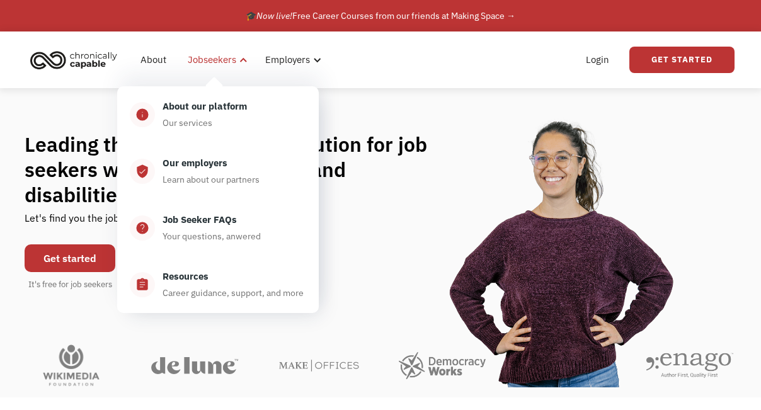  I want to click on div: Job Seeker FAQs, so click(200, 220).